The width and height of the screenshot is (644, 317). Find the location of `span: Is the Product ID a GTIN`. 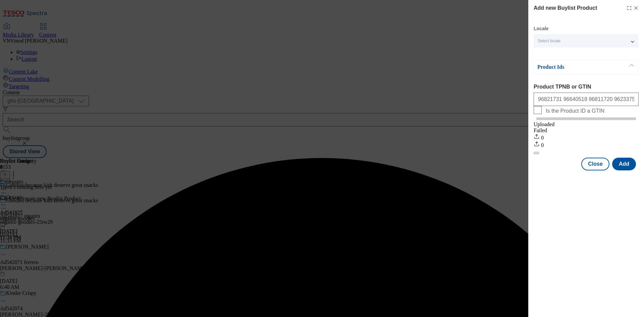

span: Is the Product ID a GTIN is located at coordinates (575, 111).